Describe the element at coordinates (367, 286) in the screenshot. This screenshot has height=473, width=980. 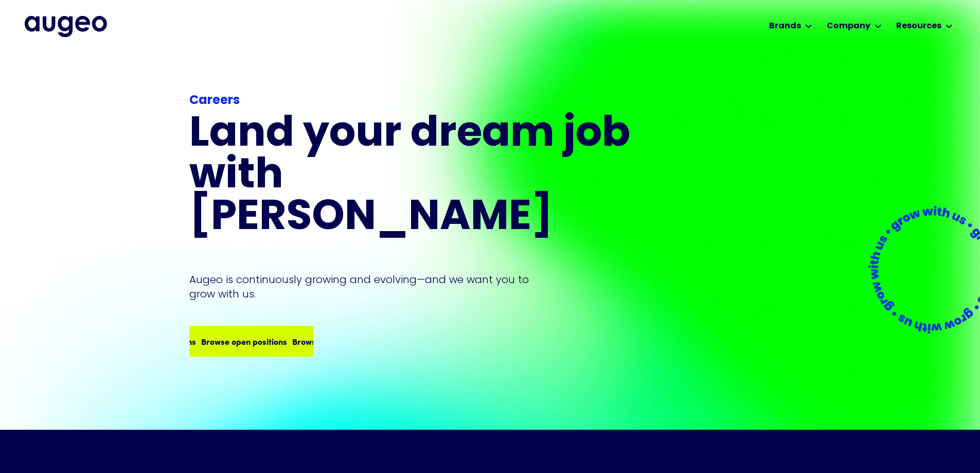
I see `p: Augeo is continuously growing and evolving—and we want you to grow with us.` at that location.